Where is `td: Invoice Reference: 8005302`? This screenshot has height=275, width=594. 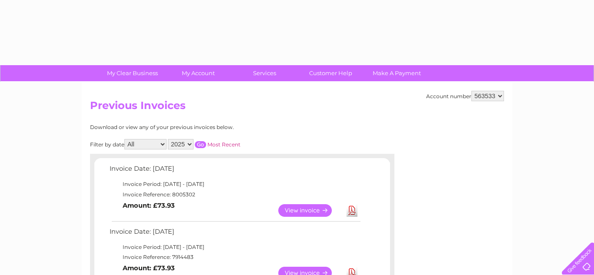
td: Invoice Reference: 8005302 is located at coordinates (234, 195).